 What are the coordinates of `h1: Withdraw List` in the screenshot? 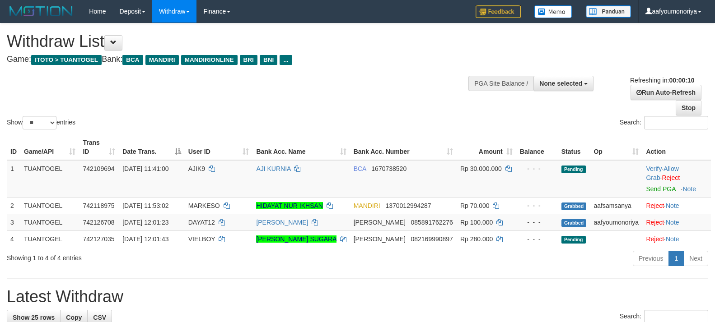 It's located at (237, 42).